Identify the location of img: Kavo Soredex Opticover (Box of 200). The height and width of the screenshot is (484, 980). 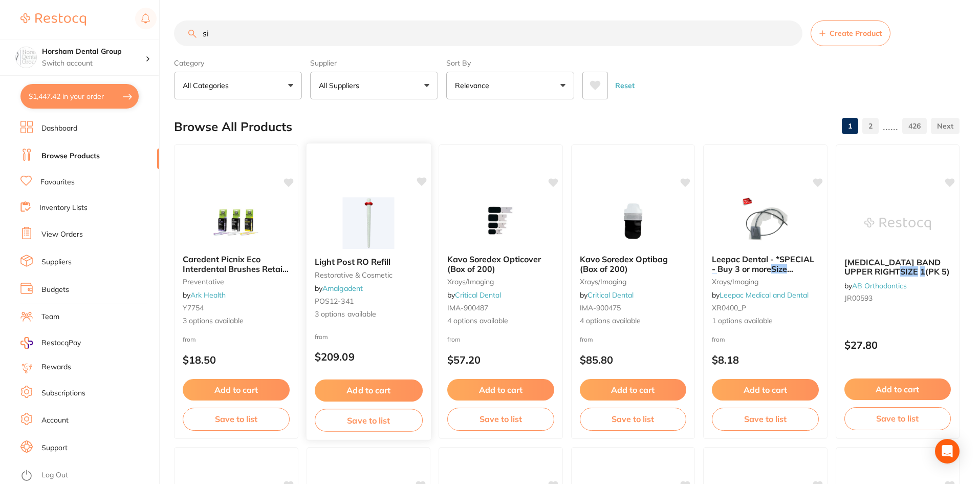
(501, 221).